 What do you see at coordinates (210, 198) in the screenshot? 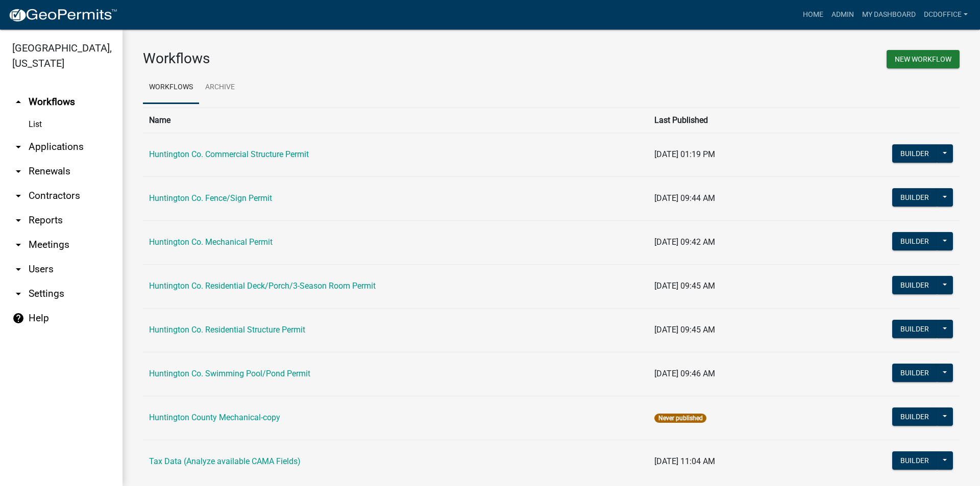
I see `a: Huntington Co. Fence/Sign Permit` at bounding box center [210, 198].